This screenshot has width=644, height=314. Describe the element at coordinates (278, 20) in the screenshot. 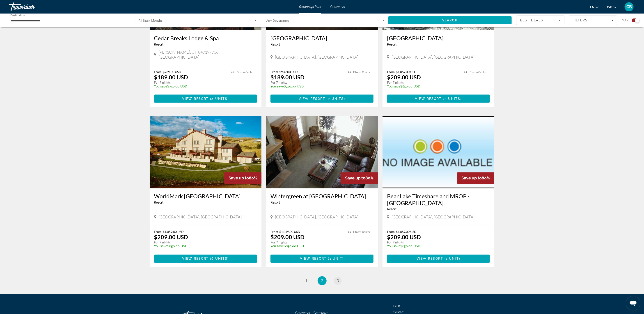

I see `span: Any Occupancy` at that location.